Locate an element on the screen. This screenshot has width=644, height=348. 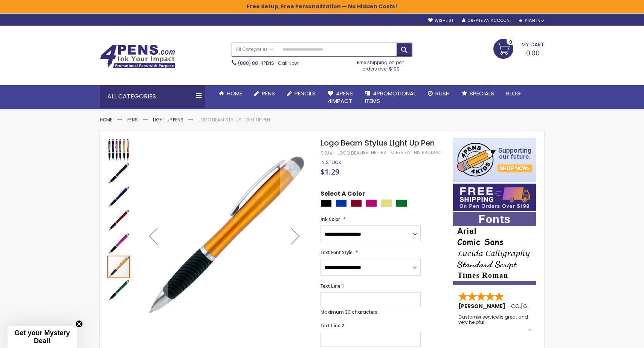
span: Rush is located at coordinates (443, 93).